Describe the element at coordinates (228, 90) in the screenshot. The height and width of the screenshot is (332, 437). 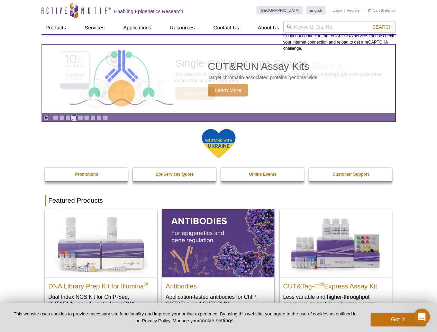
I see `span: Learn More` at that location.